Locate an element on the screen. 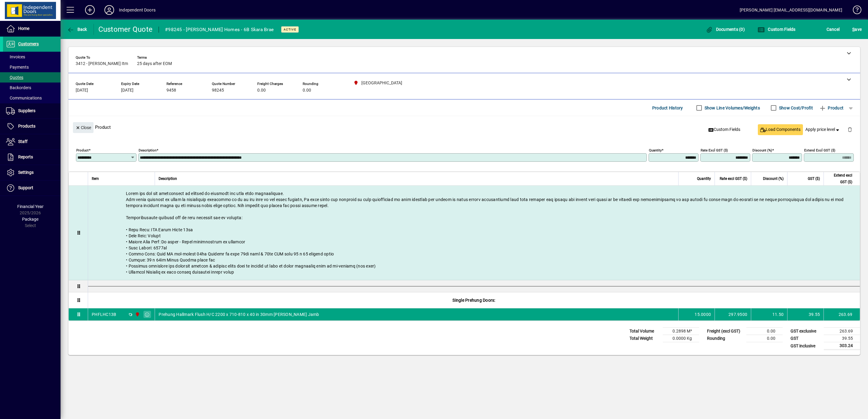 This screenshot has width=868, height=419. span: Product is located at coordinates (831, 108).